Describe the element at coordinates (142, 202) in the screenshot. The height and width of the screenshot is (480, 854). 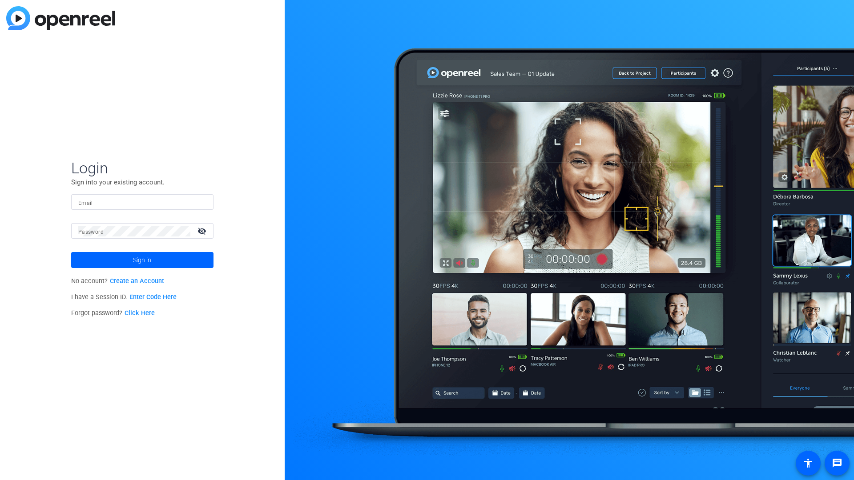
I see `input: Enter Email Address` at that location.